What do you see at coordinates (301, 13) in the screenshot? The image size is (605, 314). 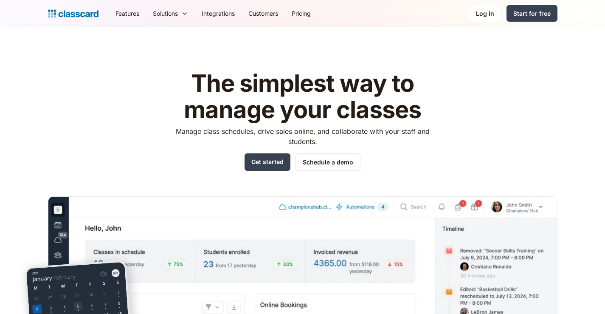 I see `a: Pricing` at bounding box center [301, 13].